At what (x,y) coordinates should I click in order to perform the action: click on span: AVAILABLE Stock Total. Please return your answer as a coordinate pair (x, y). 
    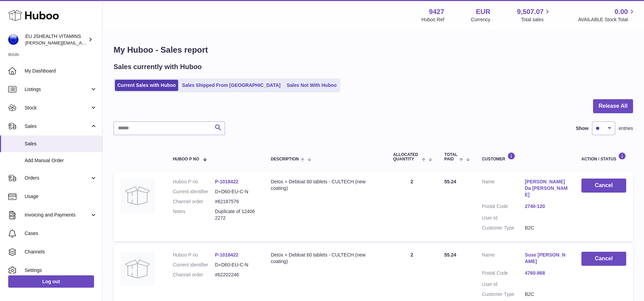
    Looking at the image, I should click on (607, 20).